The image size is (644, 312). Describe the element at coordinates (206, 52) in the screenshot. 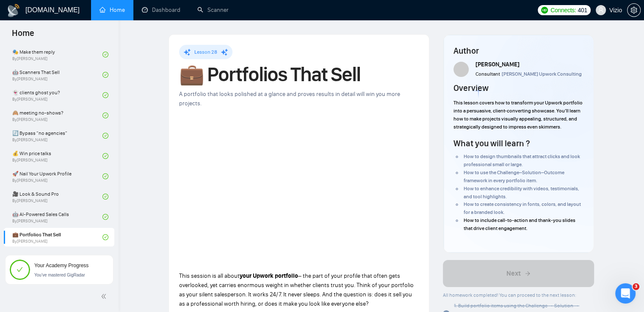

I see `span: Lesson 28` at that location.